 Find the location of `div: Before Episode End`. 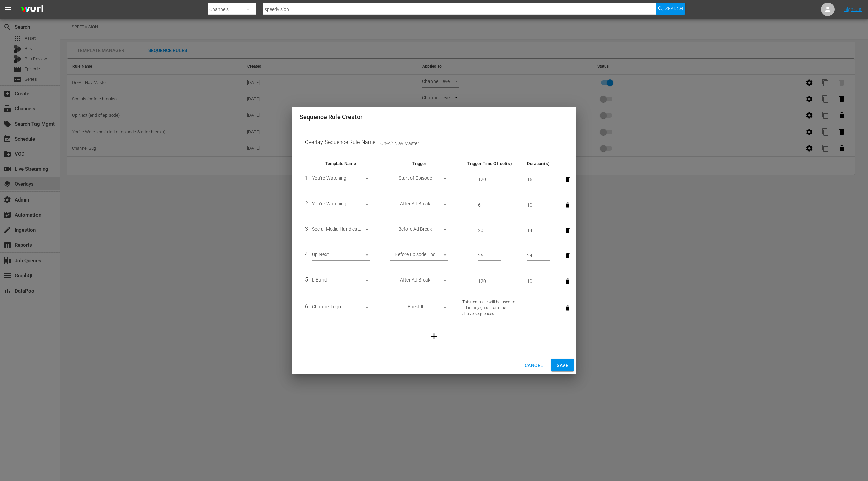

div: Before Episode End is located at coordinates (419, 256).